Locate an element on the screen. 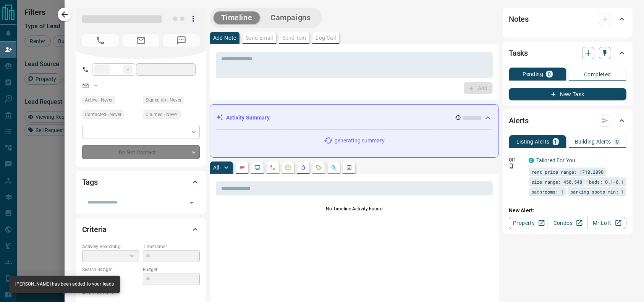 This screenshot has width=644, height=302. svg: Calls is located at coordinates (273, 167).